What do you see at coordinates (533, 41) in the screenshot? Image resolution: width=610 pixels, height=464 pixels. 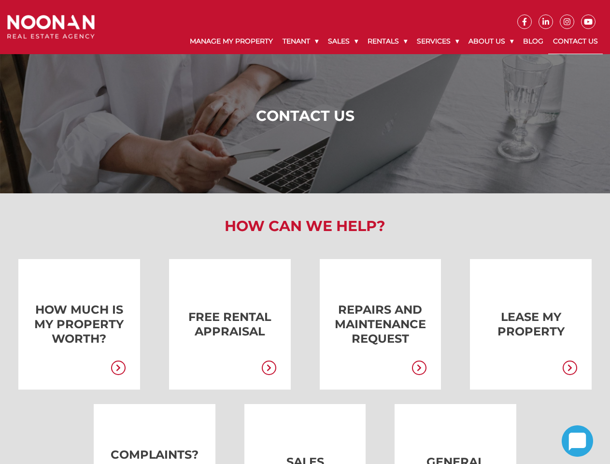 I see `a: Blog` at bounding box center [533, 41].